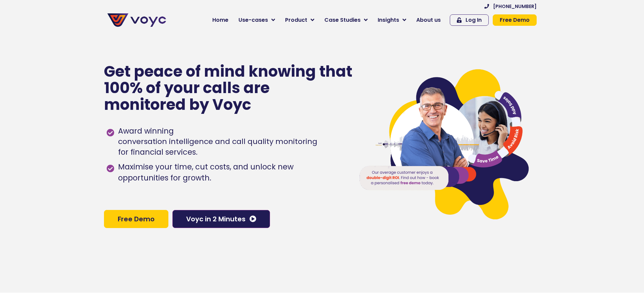  I want to click on a: Insights, so click(392, 20).